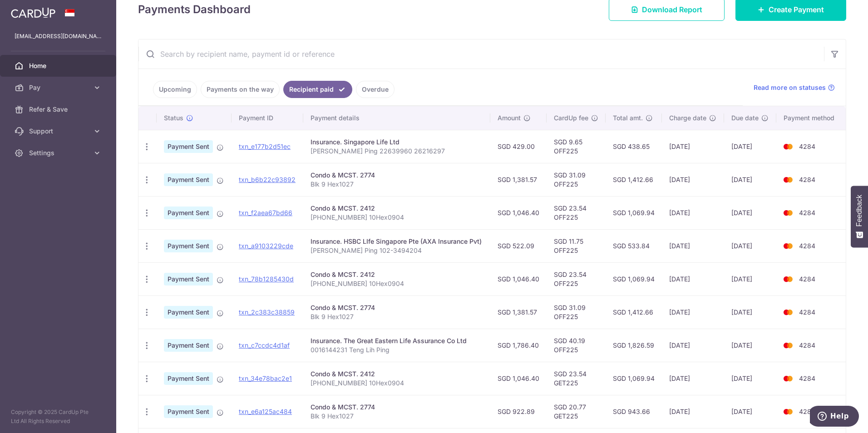 The height and width of the screenshot is (433, 868). What do you see at coordinates (59, 131) in the screenshot?
I see `span: Support` at bounding box center [59, 131].